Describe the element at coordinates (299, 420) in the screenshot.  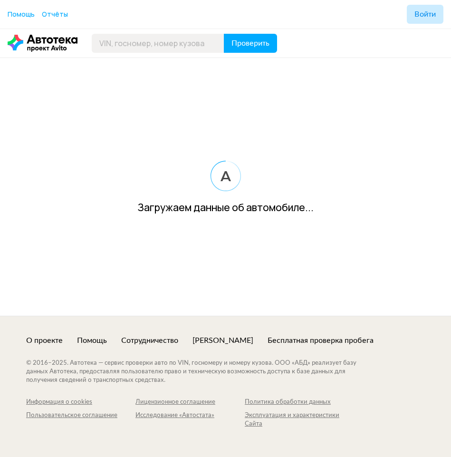
I see `div: Эксплуатация и характеристики Сайта` at that location.